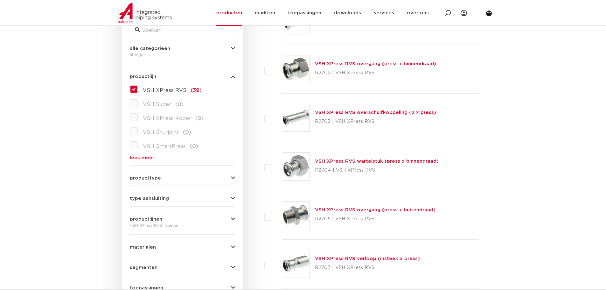  What do you see at coordinates (377, 170) in the screenshot?
I see `p: R2704 | VSH XPress RVS` at bounding box center [377, 170].